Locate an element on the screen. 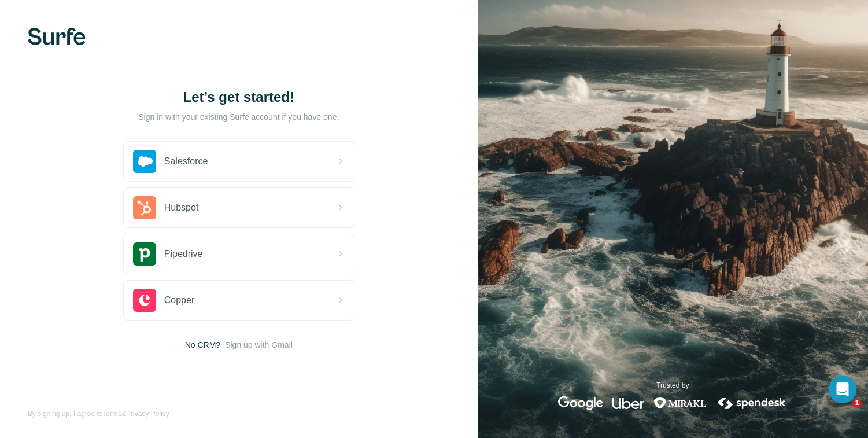  span: Copper is located at coordinates (179, 300).